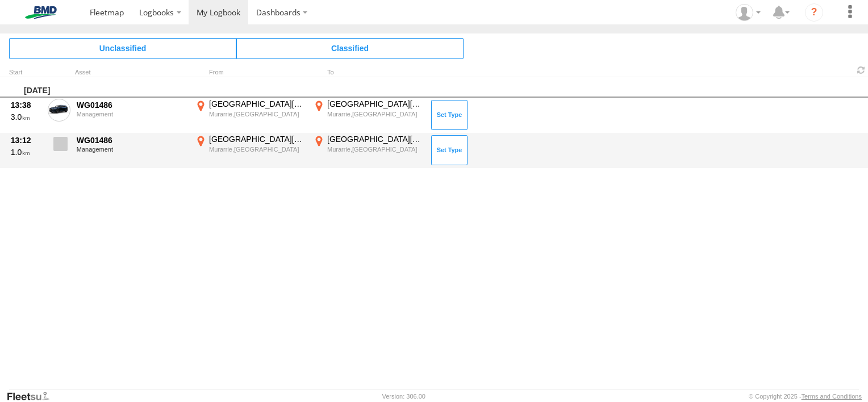 Image resolution: width=868 pixels, height=402 pixels. What do you see at coordinates (250, 73) in the screenshot?
I see `div: From` at bounding box center [250, 73].